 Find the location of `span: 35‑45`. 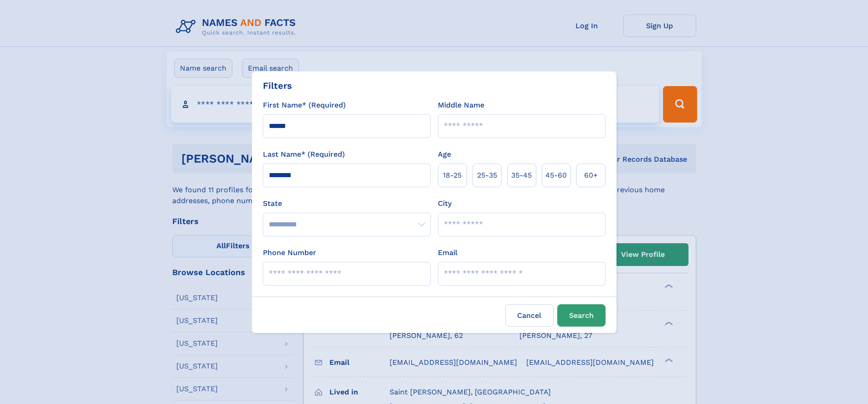

span: 35‑45 is located at coordinates (522, 176).